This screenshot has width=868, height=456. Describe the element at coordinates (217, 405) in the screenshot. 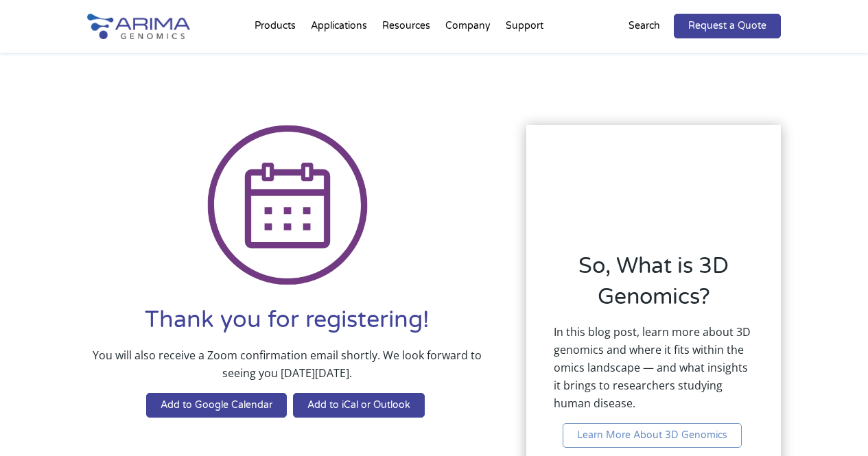

I see `a: Add to Google Calendar` at that location.